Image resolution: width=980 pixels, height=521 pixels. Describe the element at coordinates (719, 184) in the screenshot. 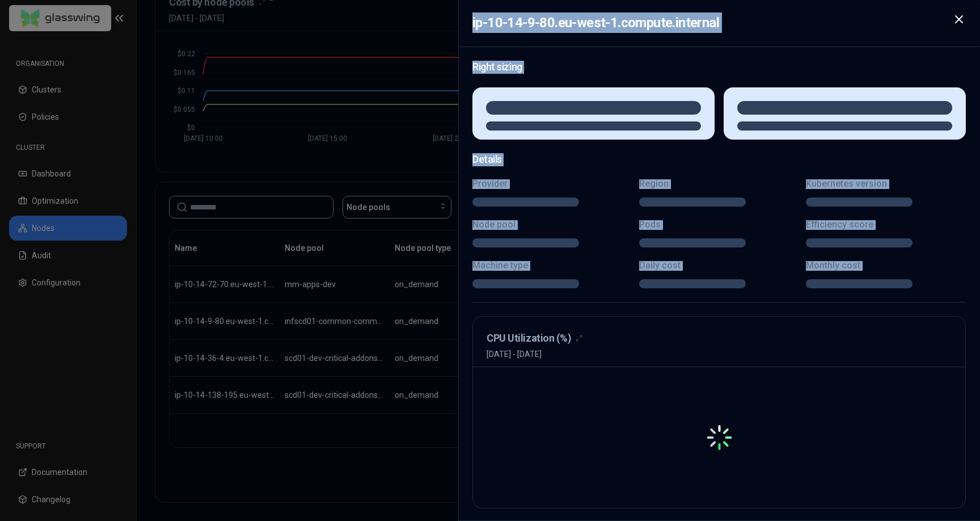

I see `p: Region` at that location.